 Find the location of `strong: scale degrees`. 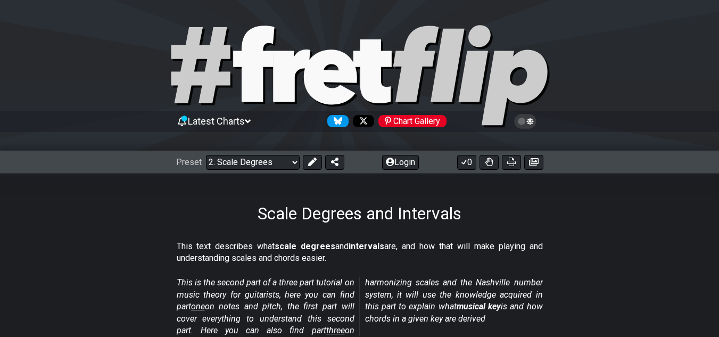

strong: scale degrees is located at coordinates (305, 246).